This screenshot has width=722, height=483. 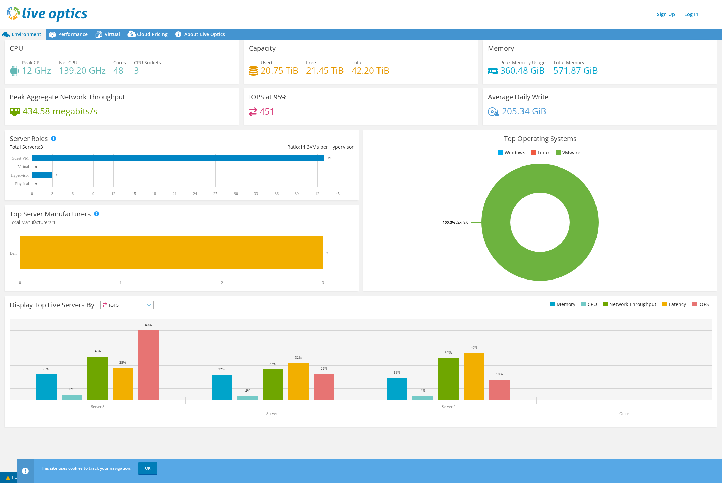 I want to click on text: Virtual, so click(x=24, y=167).